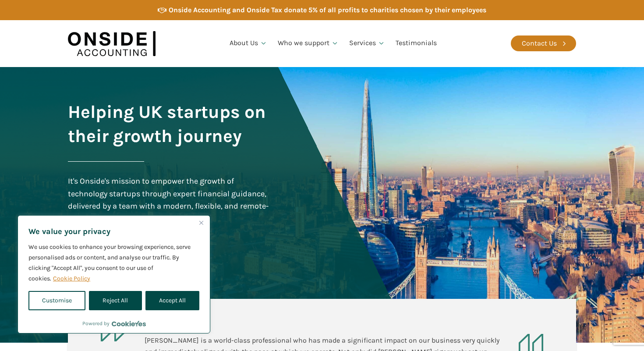 This screenshot has width=644, height=351. What do you see at coordinates (201, 223) in the screenshot?
I see `img: Close` at bounding box center [201, 223].